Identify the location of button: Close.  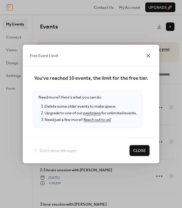
(140, 151).